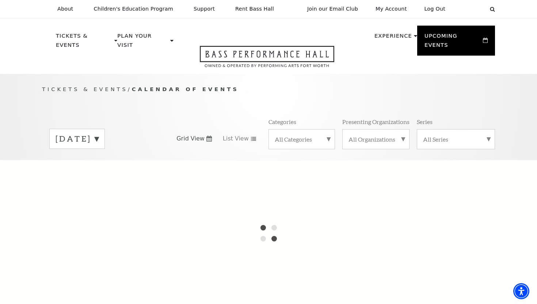 The height and width of the screenshot is (304, 537). What do you see at coordinates (204, 9) in the screenshot?
I see `p: Support` at bounding box center [204, 9].